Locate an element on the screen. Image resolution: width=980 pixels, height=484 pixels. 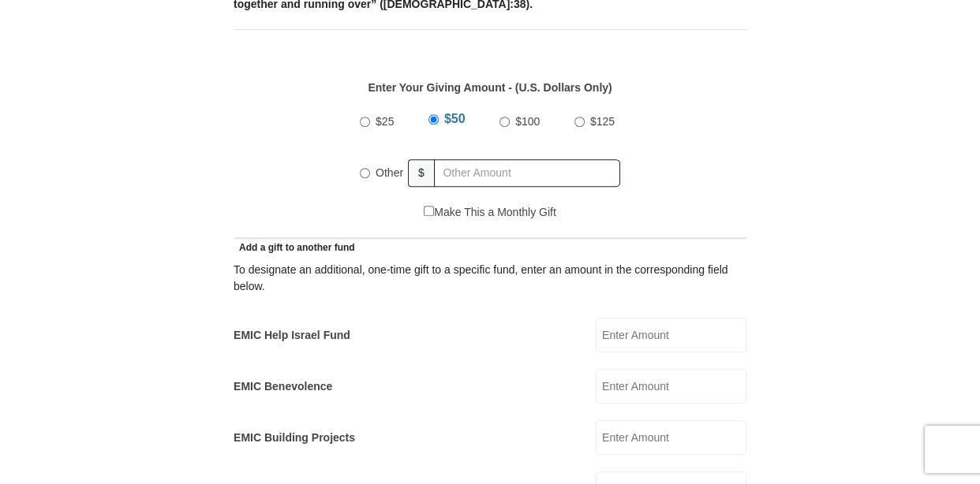
input: Make This a Monthly Gift is located at coordinates (428, 210).